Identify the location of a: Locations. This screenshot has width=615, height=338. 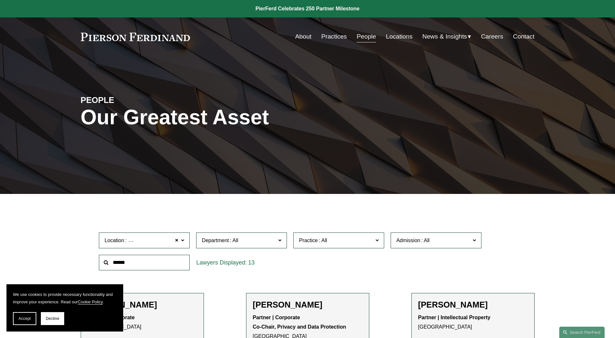
(399, 37).